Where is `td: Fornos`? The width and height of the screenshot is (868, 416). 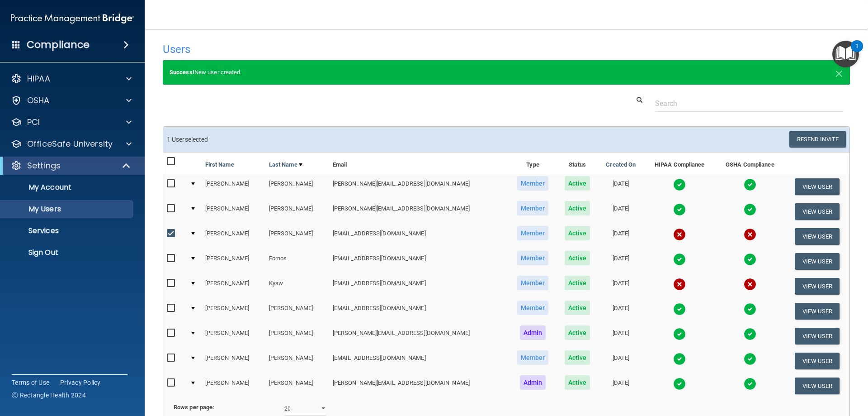 td: Fornos is located at coordinates (297, 261).